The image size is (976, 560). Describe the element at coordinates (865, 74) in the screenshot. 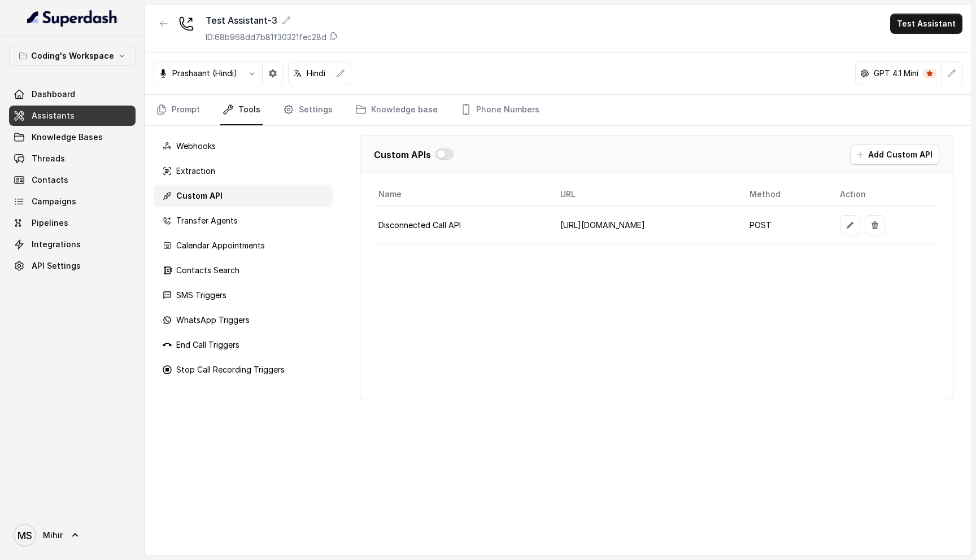

I see `svg: openai logo` at that location.